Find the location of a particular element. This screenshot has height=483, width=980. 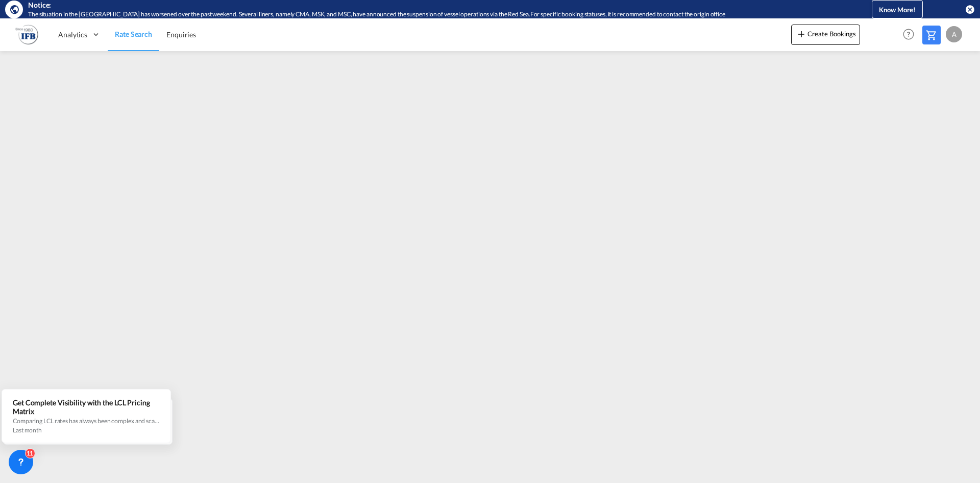

md-icon: icon-close-circle is located at coordinates (970, 9).